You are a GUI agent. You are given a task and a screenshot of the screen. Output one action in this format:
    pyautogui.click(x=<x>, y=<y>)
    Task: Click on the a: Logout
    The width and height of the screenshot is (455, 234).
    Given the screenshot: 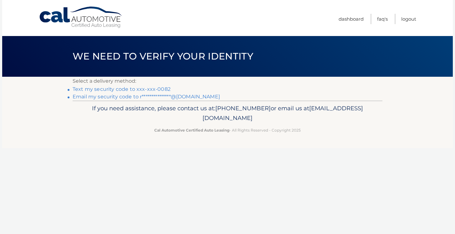 What is the action you would take?
    pyautogui.click(x=409, y=19)
    